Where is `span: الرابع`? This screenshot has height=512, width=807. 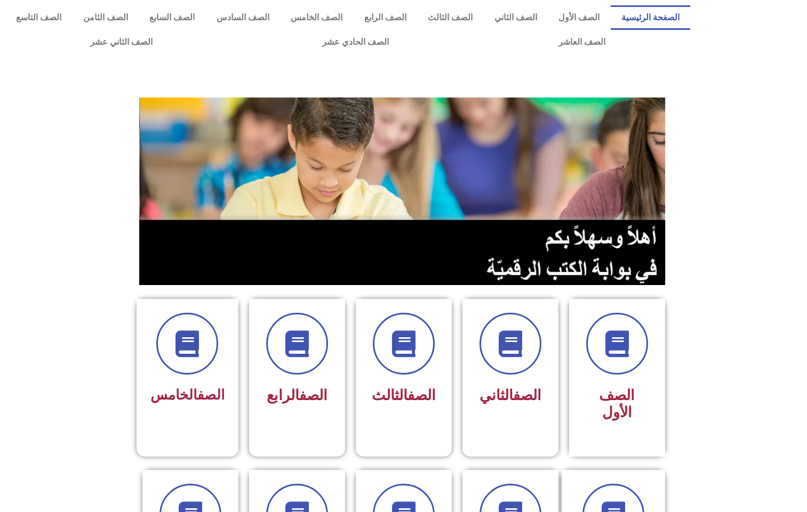
span: الرابع is located at coordinates (297, 396).